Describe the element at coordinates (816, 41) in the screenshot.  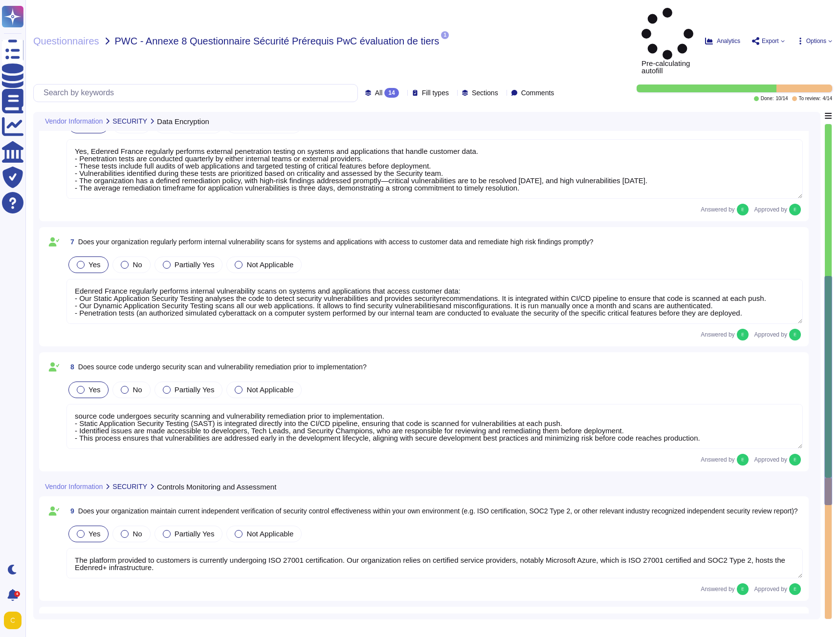
I see `span: Options` at that location.